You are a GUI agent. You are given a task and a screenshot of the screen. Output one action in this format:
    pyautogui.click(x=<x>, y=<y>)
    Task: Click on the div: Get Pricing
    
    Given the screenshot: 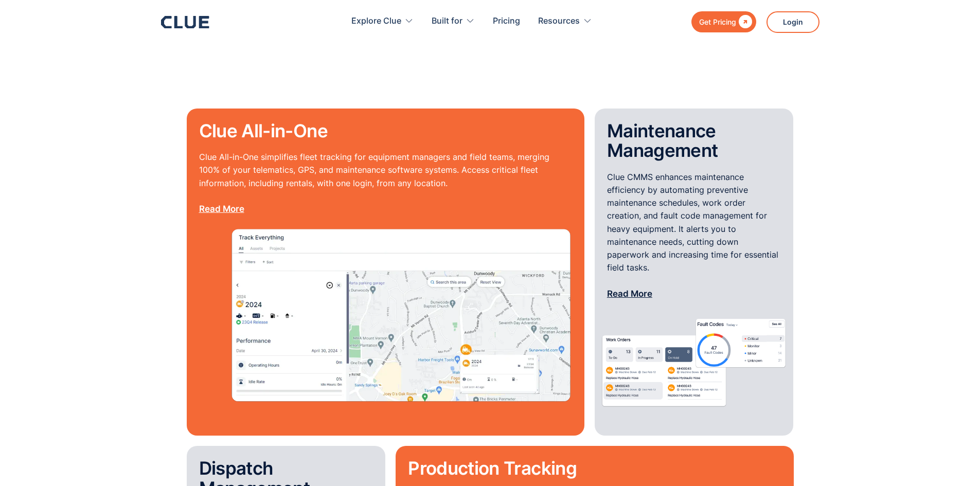 What is the action you would take?
    pyautogui.click(x=717, y=21)
    